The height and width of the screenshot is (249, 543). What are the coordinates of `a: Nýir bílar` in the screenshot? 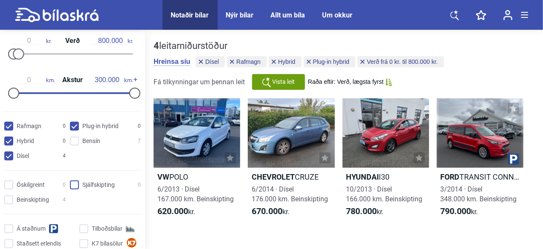 It's located at (240, 15).